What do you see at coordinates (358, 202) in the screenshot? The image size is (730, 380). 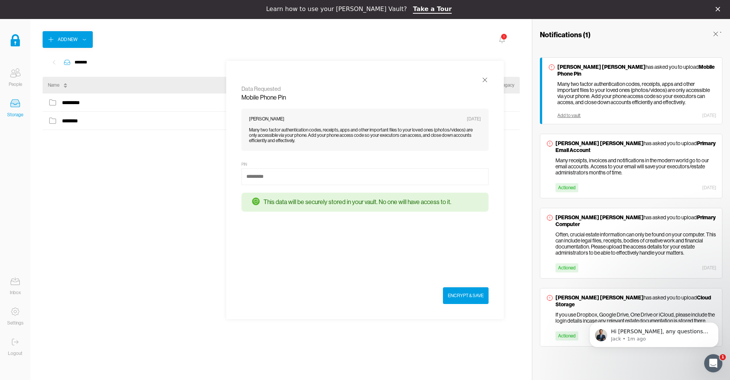 I see `div: This data will be securely stored in your vault. No one will have access to it.` at bounding box center [358, 202].